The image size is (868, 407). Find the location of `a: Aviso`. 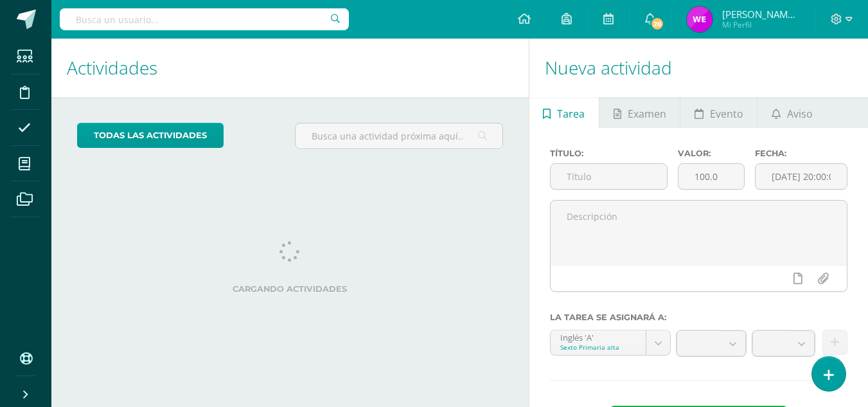

a: Aviso is located at coordinates (792, 113).